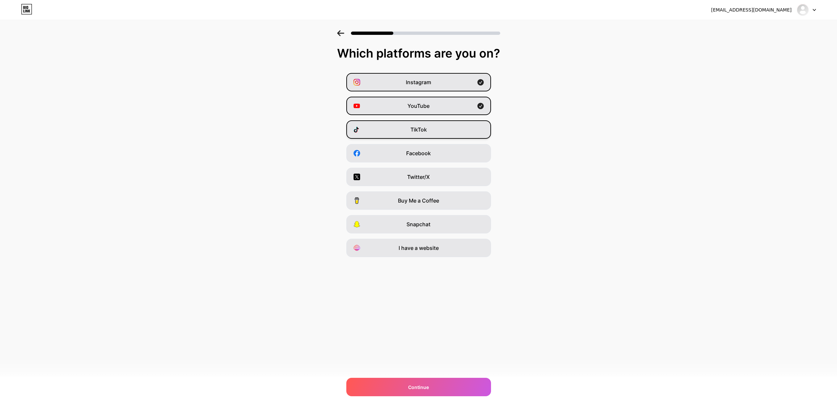 The image size is (837, 413). Describe the element at coordinates (418, 53) in the screenshot. I see `div: Which platforms are you on?` at that location.